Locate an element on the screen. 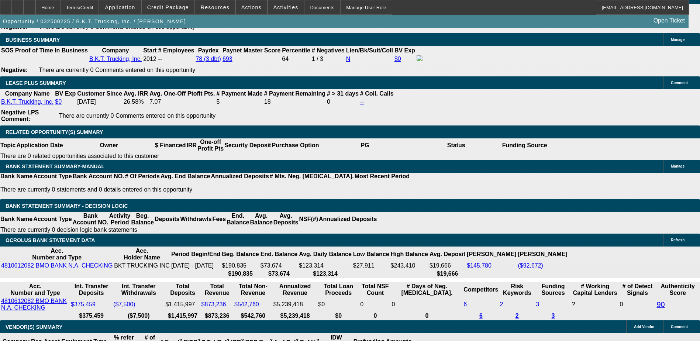  td: $123,314 is located at coordinates (325, 266).